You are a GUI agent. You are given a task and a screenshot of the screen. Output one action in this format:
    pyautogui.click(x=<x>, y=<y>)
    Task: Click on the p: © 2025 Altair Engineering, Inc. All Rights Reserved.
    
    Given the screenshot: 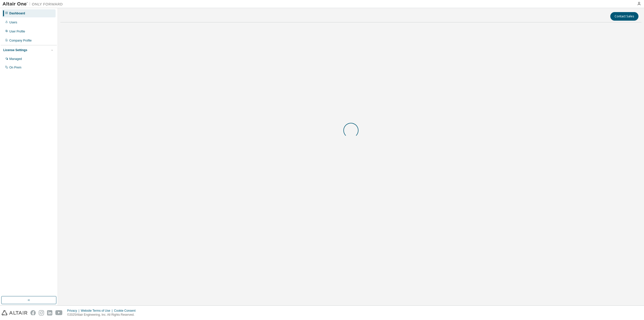 What is the action you would take?
    pyautogui.click(x=103, y=314)
    